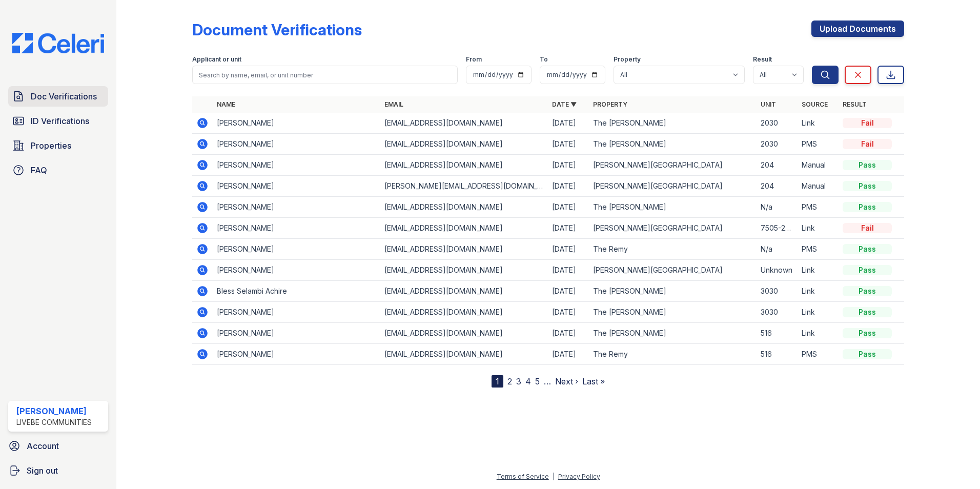 The width and height of the screenshot is (980, 489). I want to click on a: Result, so click(854, 104).